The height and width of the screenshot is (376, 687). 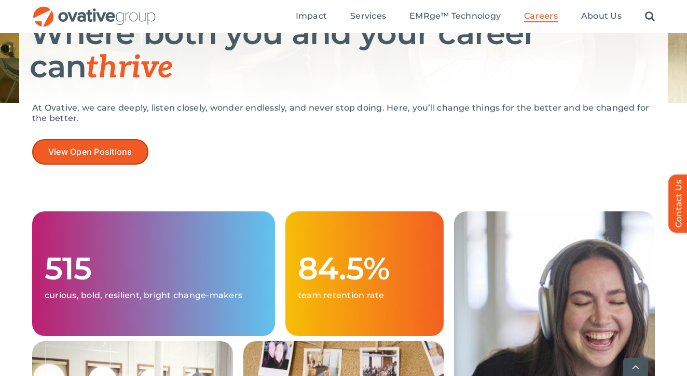 I want to click on a: Search, so click(x=650, y=17).